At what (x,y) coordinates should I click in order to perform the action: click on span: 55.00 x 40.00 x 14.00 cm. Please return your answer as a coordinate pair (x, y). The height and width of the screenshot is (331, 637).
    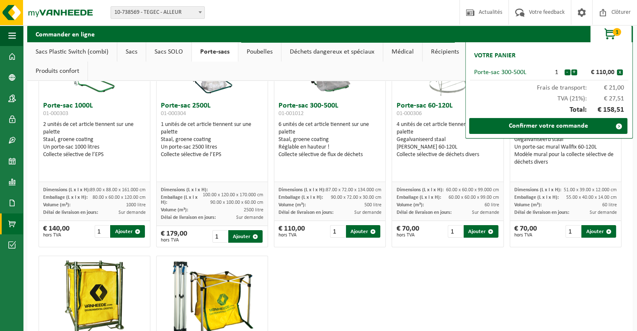
    Looking at the image, I should click on (591, 198).